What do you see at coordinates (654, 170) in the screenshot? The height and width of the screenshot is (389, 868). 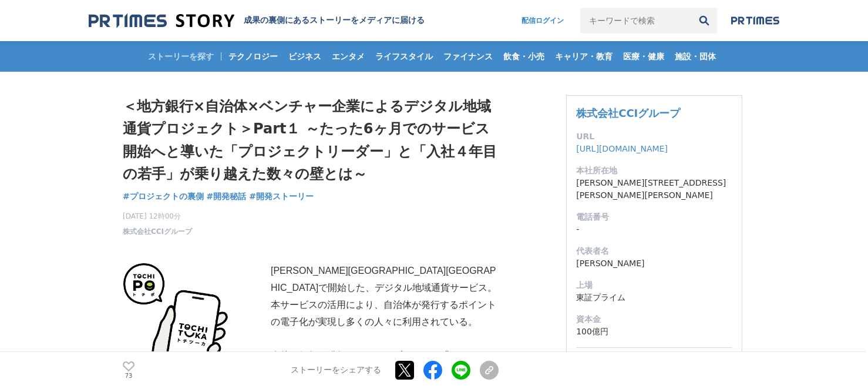 I see `dt: 本社所在地` at bounding box center [654, 170].